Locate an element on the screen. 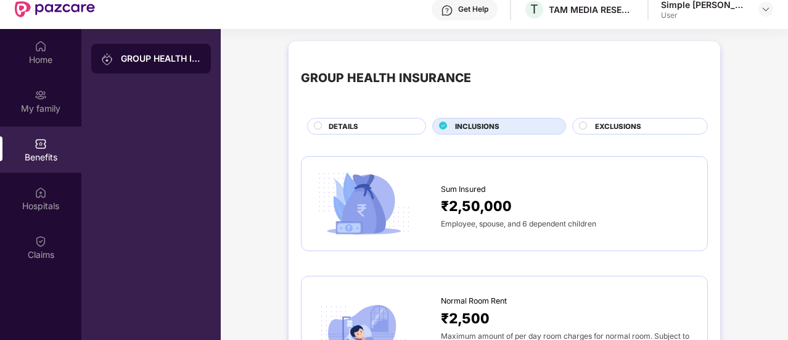 Image resolution: width=788 pixels, height=340 pixels. span: DETAILS is located at coordinates (344, 126).